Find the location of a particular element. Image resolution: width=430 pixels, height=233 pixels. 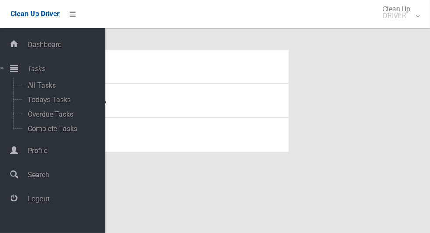

a: Clean Up Driver is located at coordinates (35, 14).